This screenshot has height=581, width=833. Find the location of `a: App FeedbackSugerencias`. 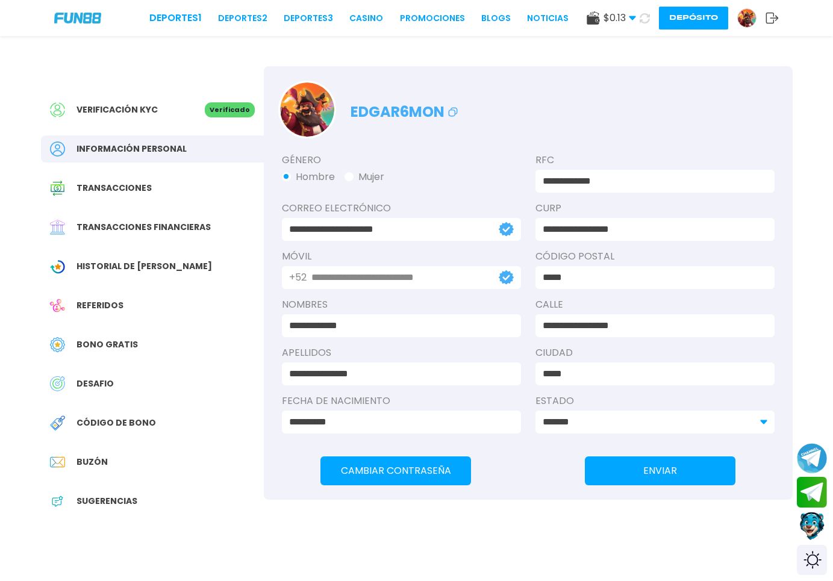

a: App FeedbackSugerencias is located at coordinates (152, 501).